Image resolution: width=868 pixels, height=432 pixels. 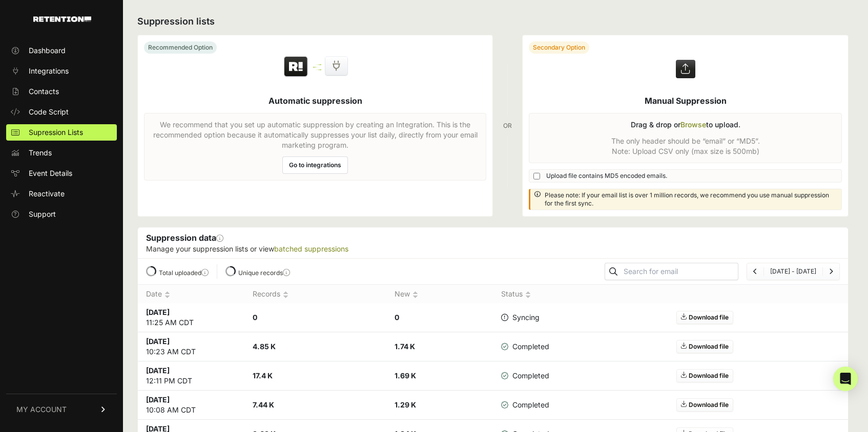 What do you see at coordinates (315, 135) in the screenshot?
I see `p: We recommend that you set up automatic suppression by creating an Integration. This is the recomm...` at bounding box center [315, 135].